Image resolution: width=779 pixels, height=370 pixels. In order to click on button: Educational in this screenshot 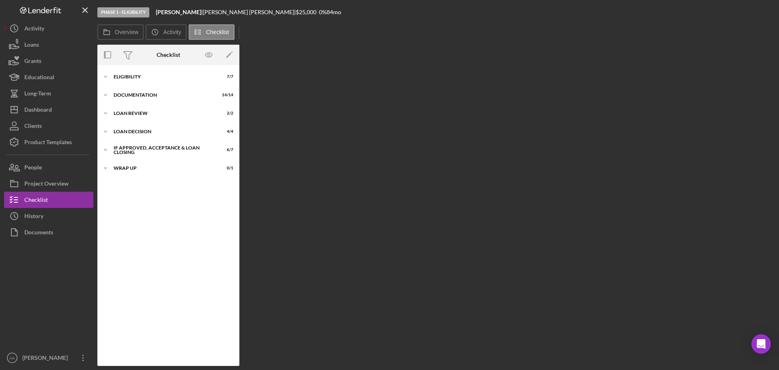, I will do `click(49, 77)`.